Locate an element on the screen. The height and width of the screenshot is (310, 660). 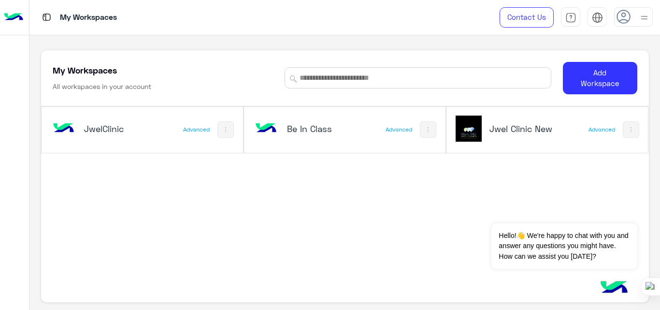
h5: Be In Class is located at coordinates (320, 129).